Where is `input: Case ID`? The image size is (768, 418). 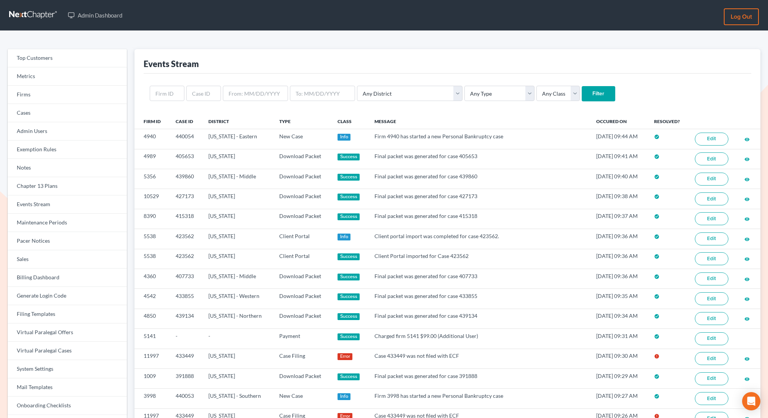
input: Case ID is located at coordinates (204, 93).